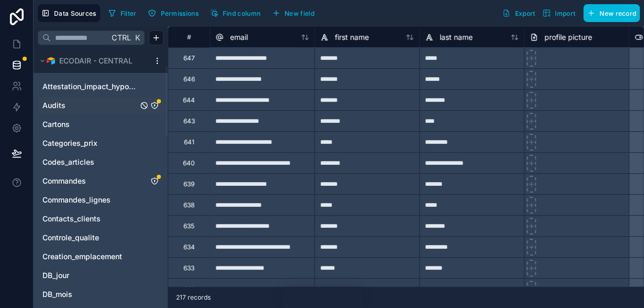  I want to click on span: last name, so click(456, 37).